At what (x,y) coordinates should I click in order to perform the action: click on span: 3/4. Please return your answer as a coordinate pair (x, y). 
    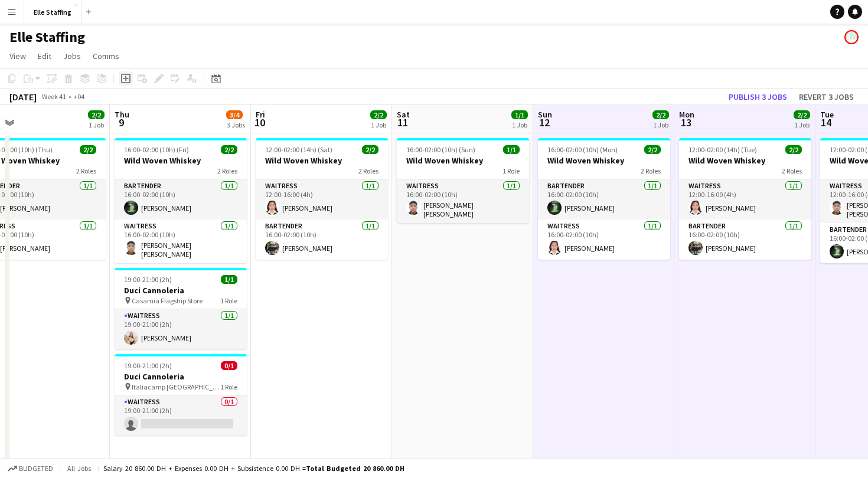
    Looking at the image, I should click on (234, 114).